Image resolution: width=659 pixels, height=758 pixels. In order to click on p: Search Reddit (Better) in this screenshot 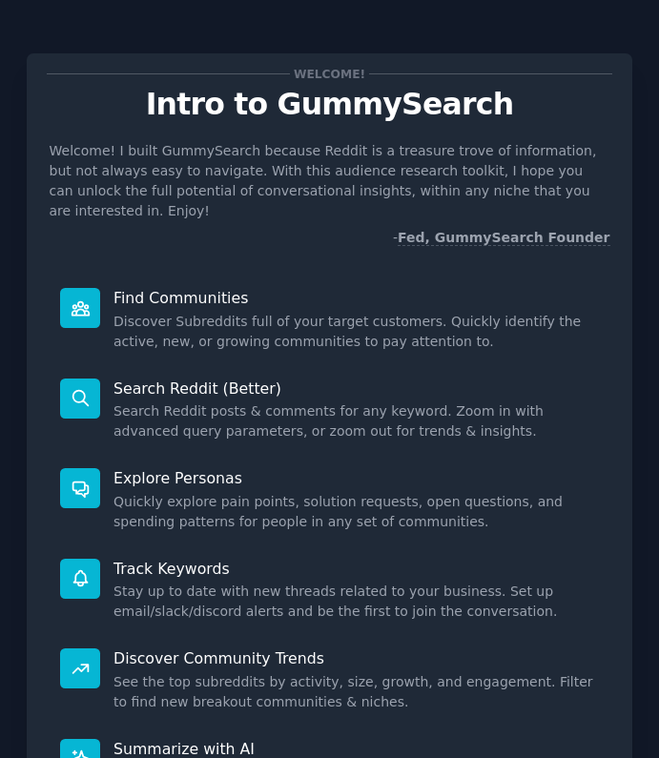, I will do `click(356, 388)`.